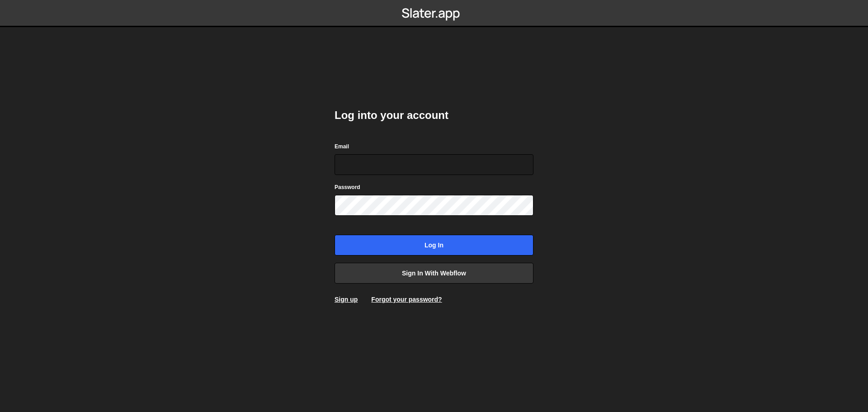 The height and width of the screenshot is (412, 868). Describe the element at coordinates (434, 245) in the screenshot. I see `input: Log in` at that location.